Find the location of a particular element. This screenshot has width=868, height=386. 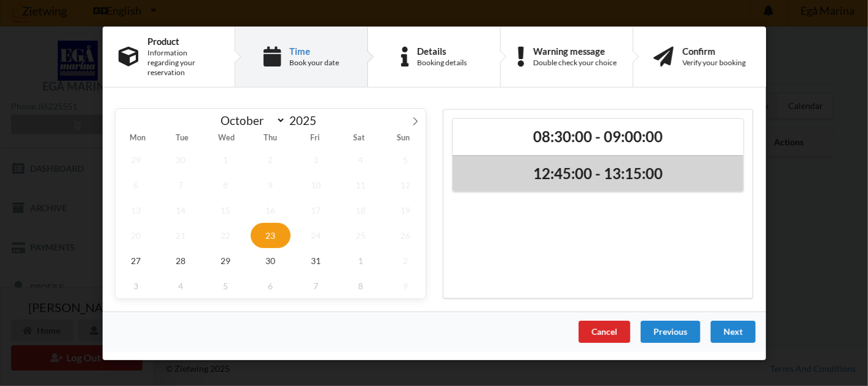

span: October 27, 2025 is located at coordinates (136, 259).